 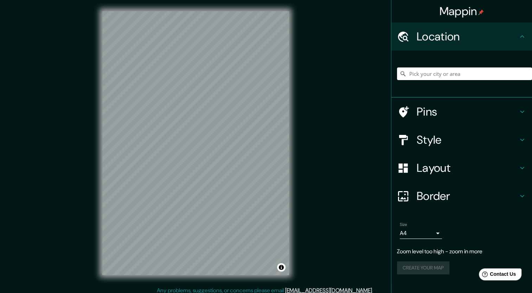 I want to click on h4: Mappin, so click(x=462, y=11).